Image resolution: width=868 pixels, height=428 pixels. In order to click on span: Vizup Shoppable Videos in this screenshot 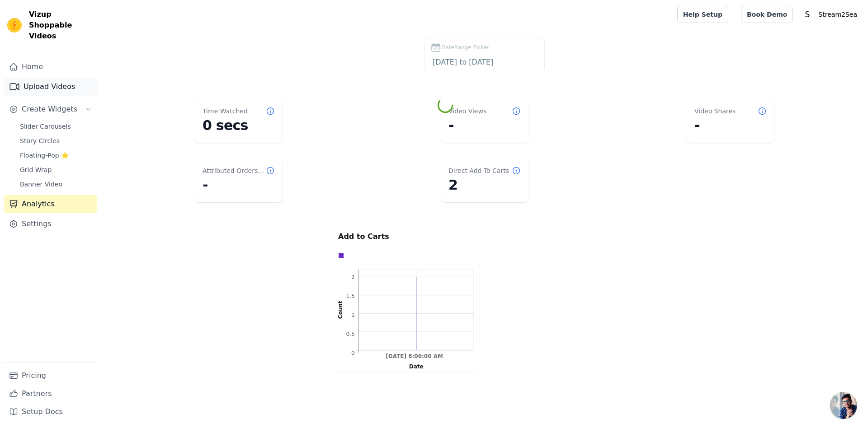, I will do `click(61, 25)`.